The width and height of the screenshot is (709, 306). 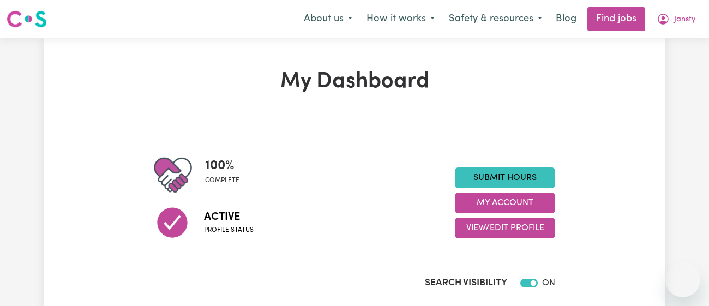 I want to click on label: Search Visibility, so click(x=466, y=283).